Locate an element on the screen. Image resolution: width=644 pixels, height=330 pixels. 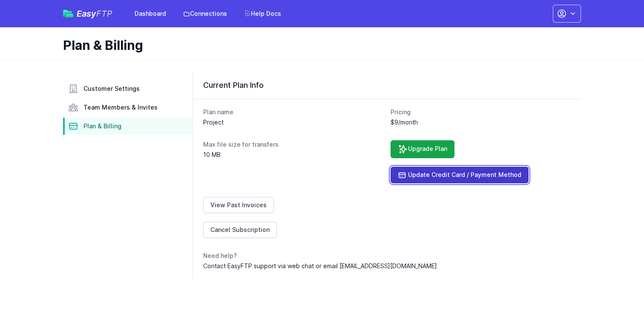
dd: $9/month is located at coordinates (481, 122).